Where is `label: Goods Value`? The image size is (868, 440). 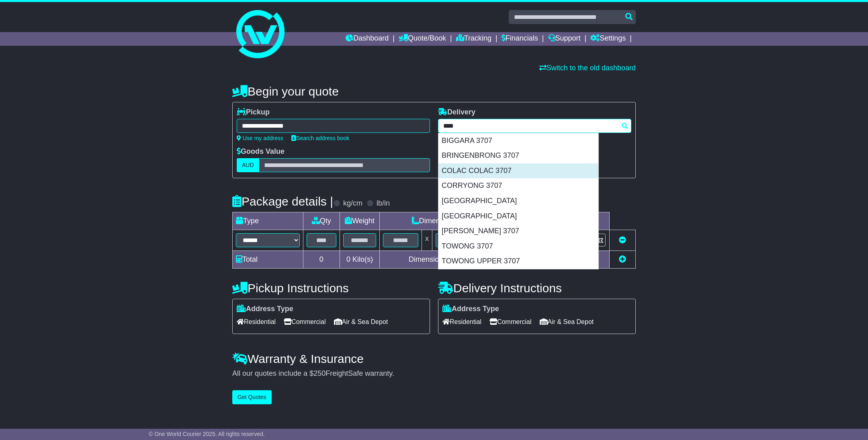
label: Goods Value is located at coordinates (260, 152).